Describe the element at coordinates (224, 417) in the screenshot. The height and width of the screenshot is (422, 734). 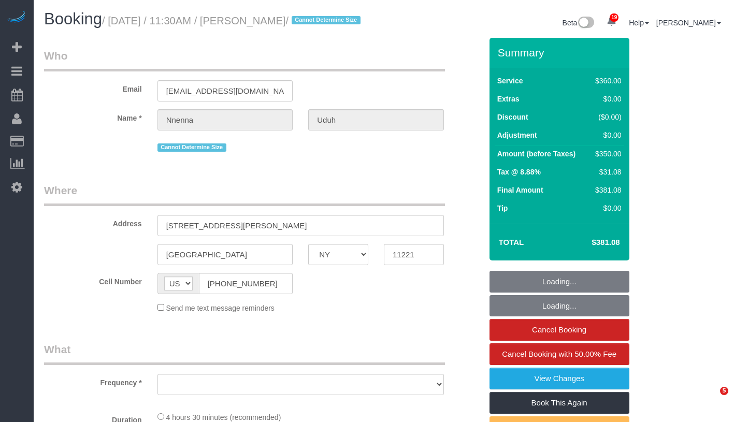
I see `span: 4 hours 30 minutes (recommended)` at that location.